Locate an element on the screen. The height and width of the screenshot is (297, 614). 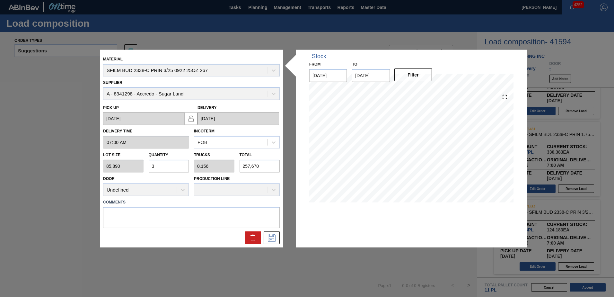
label: to is located at coordinates (355, 64).